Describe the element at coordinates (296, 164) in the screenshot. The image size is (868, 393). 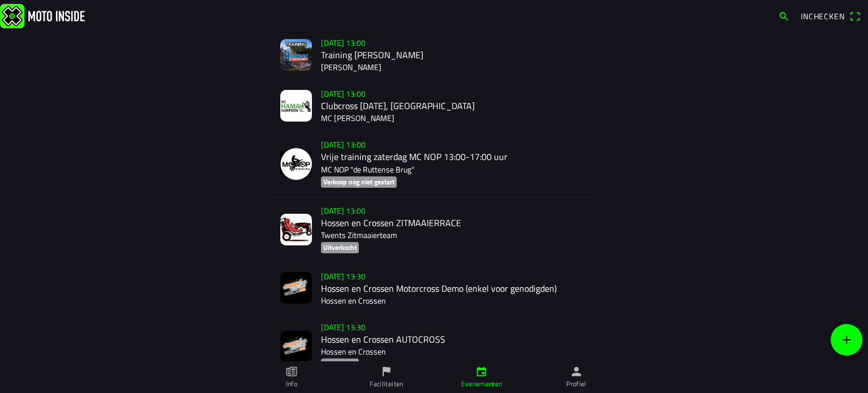
I see `img: NjdwpvkGicnr6oC83998ZTDUeXJJ29cK9cmzxz8K.png` at that location.